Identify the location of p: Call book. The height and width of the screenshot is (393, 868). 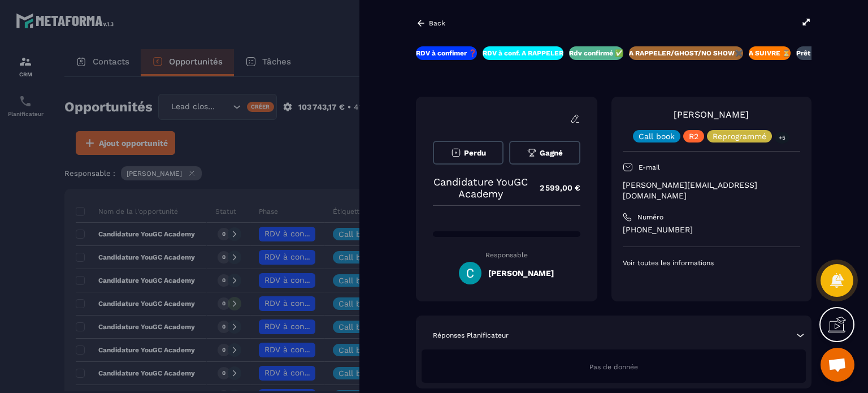
(657, 136).